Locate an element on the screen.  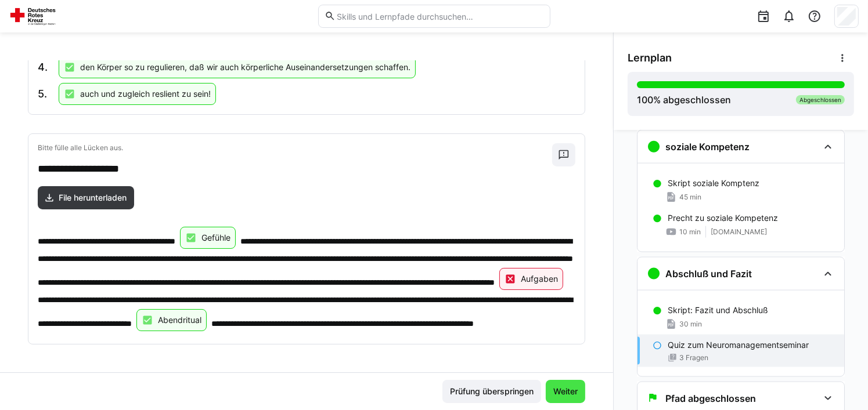
span: 4. is located at coordinates (44, 67).